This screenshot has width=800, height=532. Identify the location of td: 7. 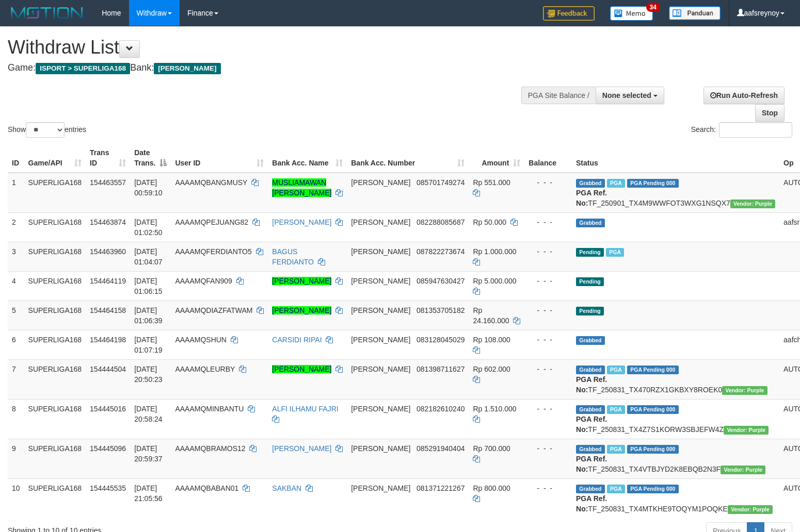
(16, 379).